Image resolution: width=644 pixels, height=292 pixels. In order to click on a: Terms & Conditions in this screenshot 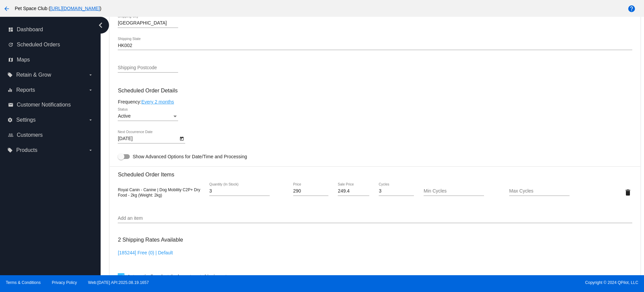, I will do `click(23, 282)`.